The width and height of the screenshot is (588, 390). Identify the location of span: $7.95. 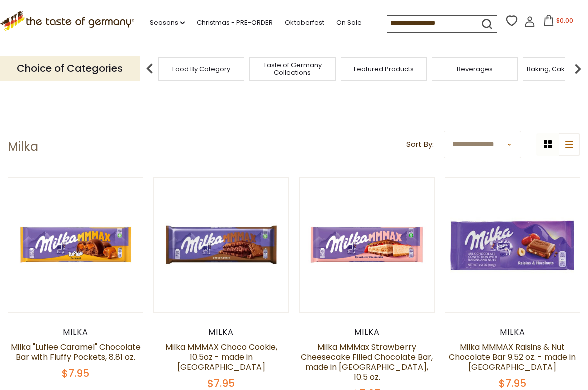
(75, 373).